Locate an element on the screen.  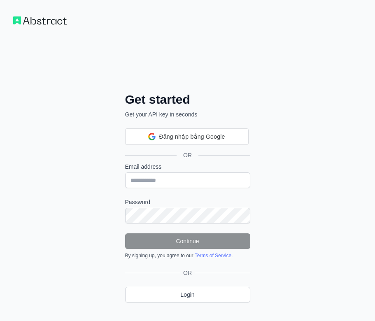
span: Đăng nhập bằng Google is located at coordinates (192, 137).